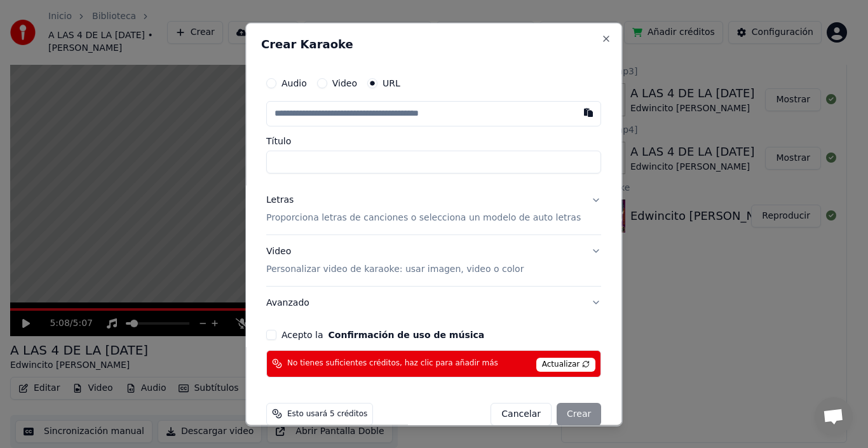 This screenshot has width=868, height=448. I want to click on button: VideoPersonalizar video de karaoke: usar imagen, video o color, so click(433, 260).